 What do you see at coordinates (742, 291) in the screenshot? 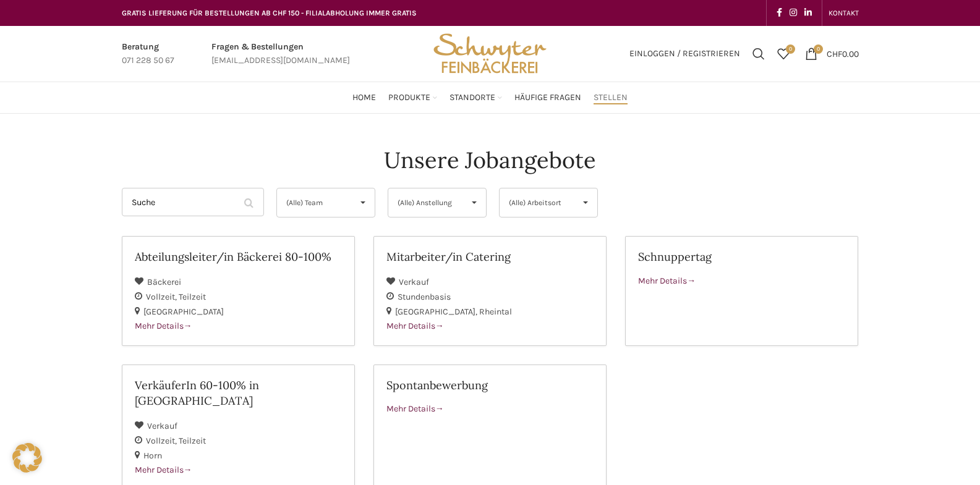
I see `a: Schnuppertag Mehr Details` at bounding box center [742, 291].